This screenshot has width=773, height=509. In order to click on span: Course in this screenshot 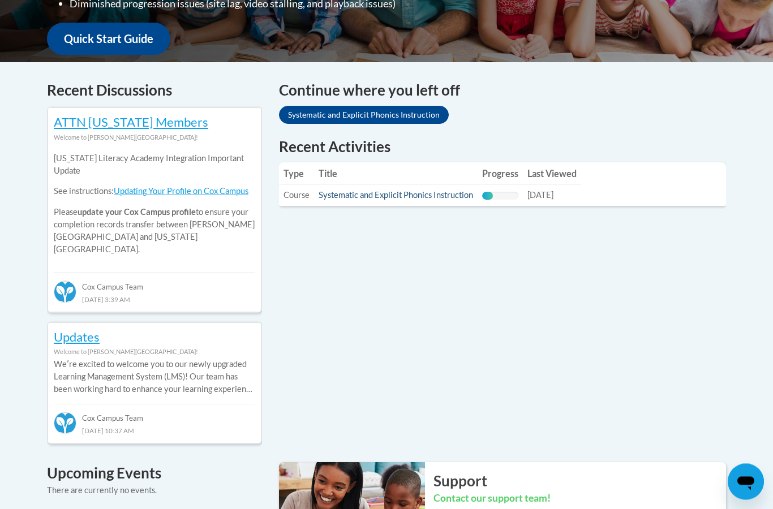, I will do `click(296, 195)`.